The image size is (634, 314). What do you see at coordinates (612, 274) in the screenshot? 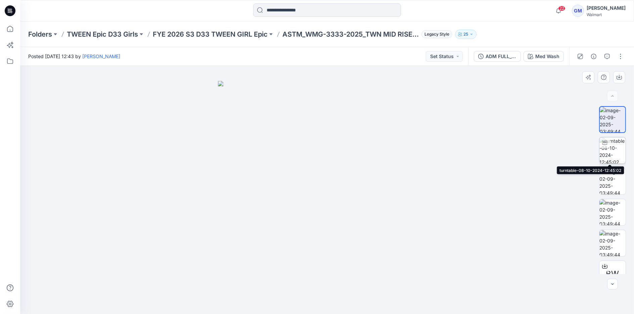
I see `span: BW` at bounding box center [612, 274].